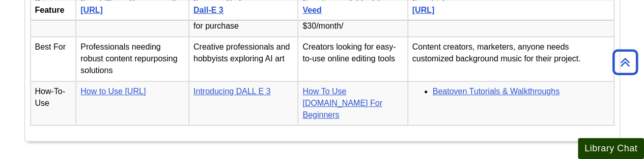  I want to click on td: How-To-Use, so click(54, 103).